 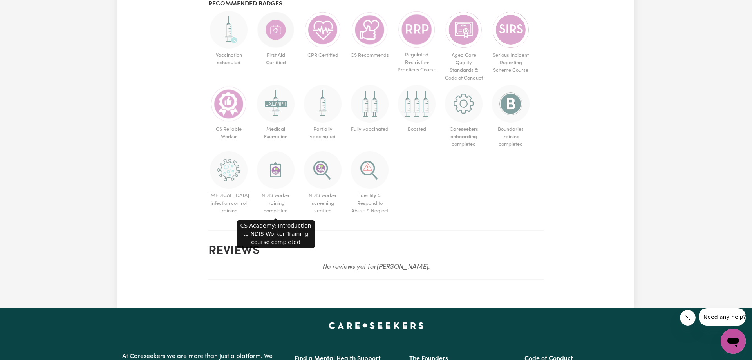 What do you see at coordinates (276, 59) in the screenshot?
I see `span: First Aid Certified` at bounding box center [276, 59].